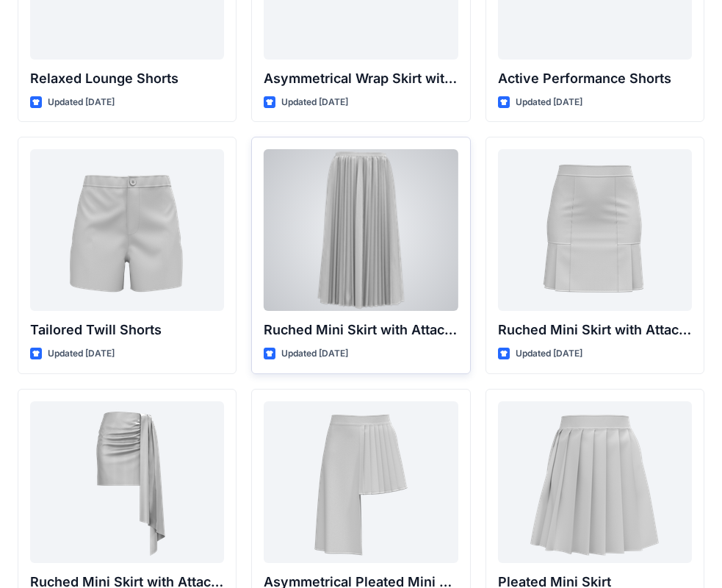  What do you see at coordinates (361, 482) in the screenshot?
I see `a: Asymmetrical Pleated Mini Skirt with Drape` at bounding box center [361, 482].